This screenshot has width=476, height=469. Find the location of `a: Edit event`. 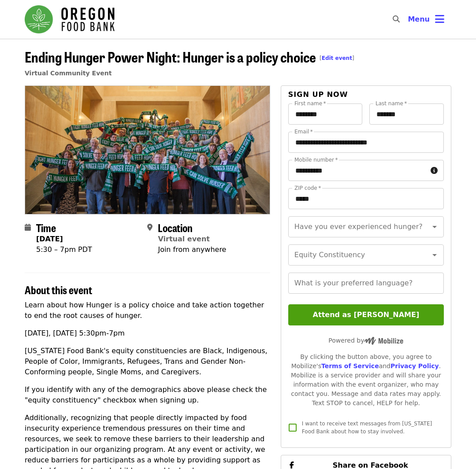

a: Edit event is located at coordinates (337, 58).